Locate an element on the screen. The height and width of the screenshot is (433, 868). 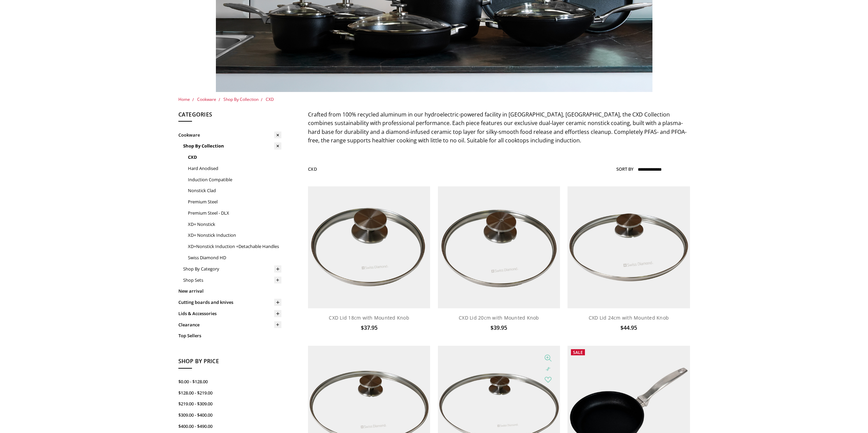
a: New arrival is located at coordinates (230, 291).